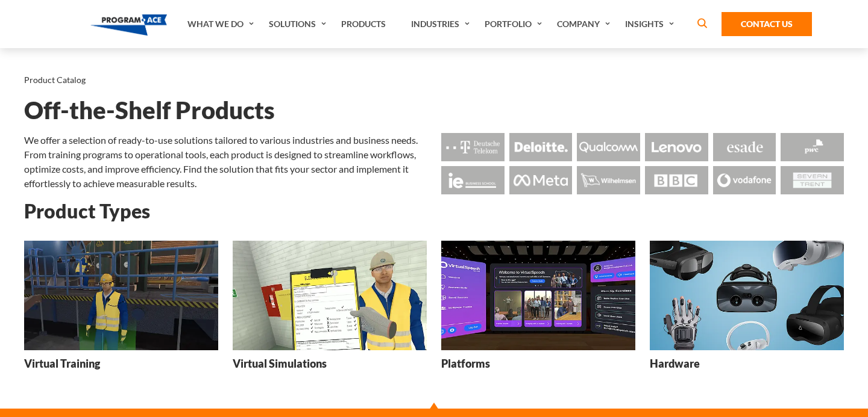 Image resolution: width=868 pixels, height=417 pixels. What do you see at coordinates (473, 180) in the screenshot?
I see `img: Logo - Ie Business School` at bounding box center [473, 180].